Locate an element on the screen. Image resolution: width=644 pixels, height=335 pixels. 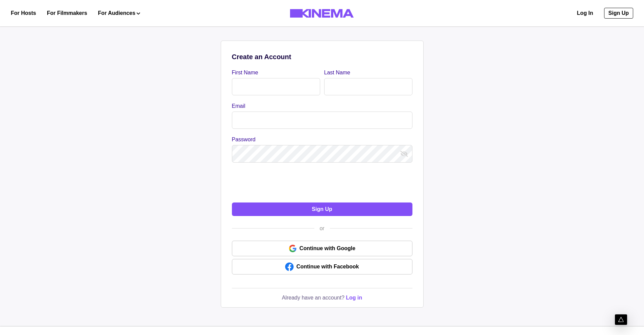
label: First Name is located at coordinates (274, 73).